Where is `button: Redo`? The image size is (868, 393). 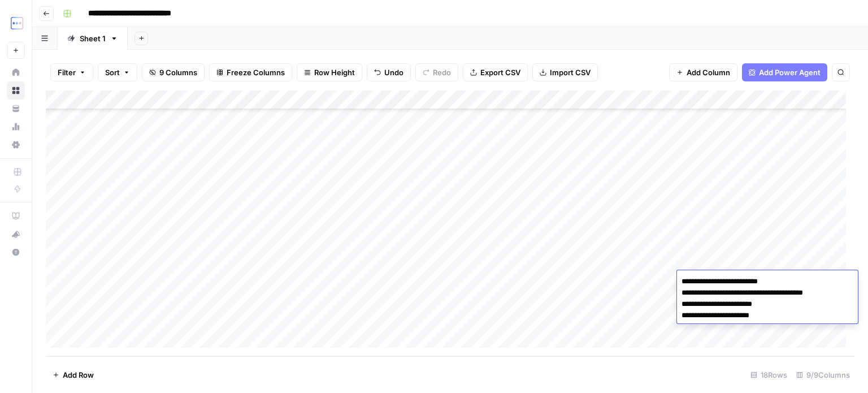
button: Redo is located at coordinates (437, 72).